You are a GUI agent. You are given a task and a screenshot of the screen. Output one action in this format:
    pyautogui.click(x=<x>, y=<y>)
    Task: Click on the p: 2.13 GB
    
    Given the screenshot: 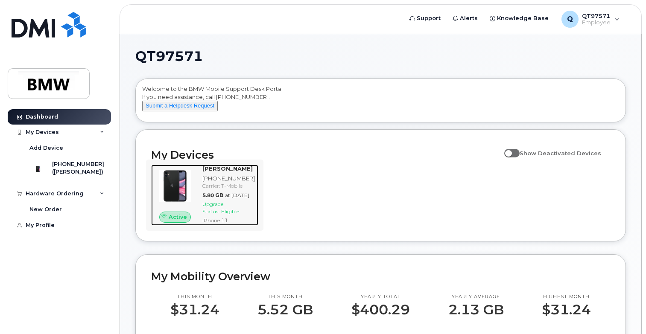 What is the action you would take?
    pyautogui.click(x=476, y=310)
    